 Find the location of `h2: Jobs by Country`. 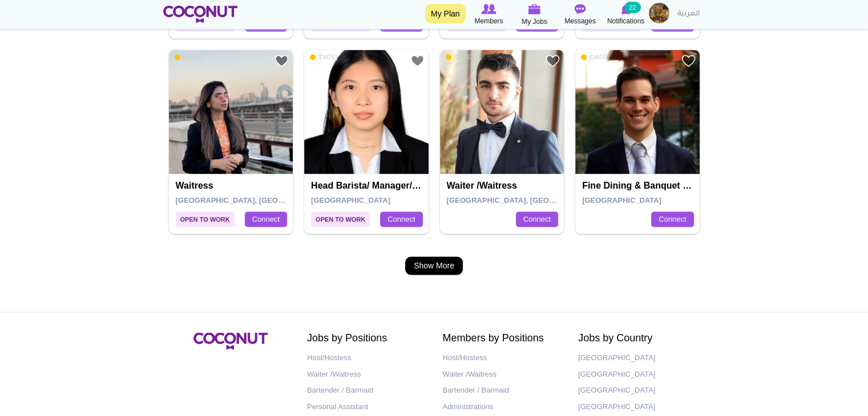

h2: Jobs by Country is located at coordinates (637, 338).